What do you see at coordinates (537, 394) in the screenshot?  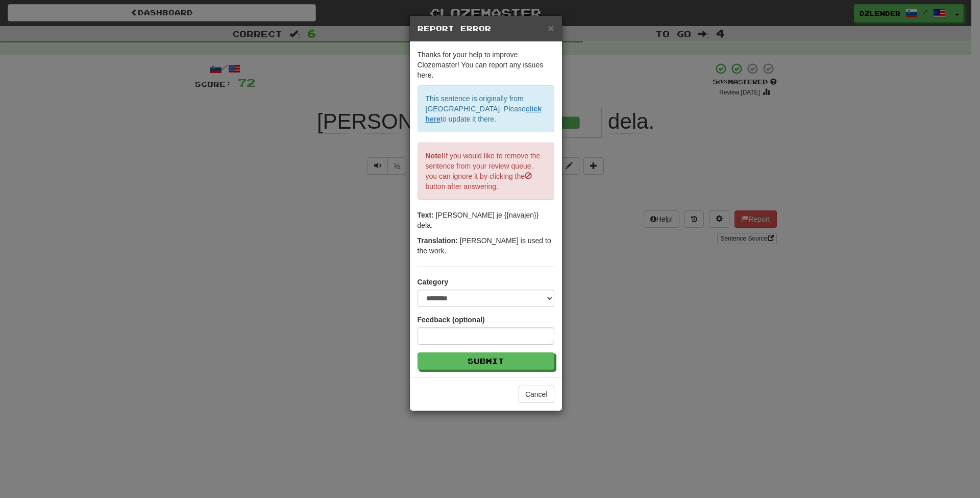 I see `button: Cancel` at bounding box center [537, 394].